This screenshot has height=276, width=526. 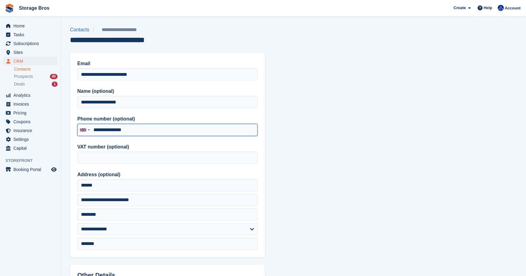 What do you see at coordinates (32, 95) in the screenshot?
I see `span: Analytics` at bounding box center [32, 95].